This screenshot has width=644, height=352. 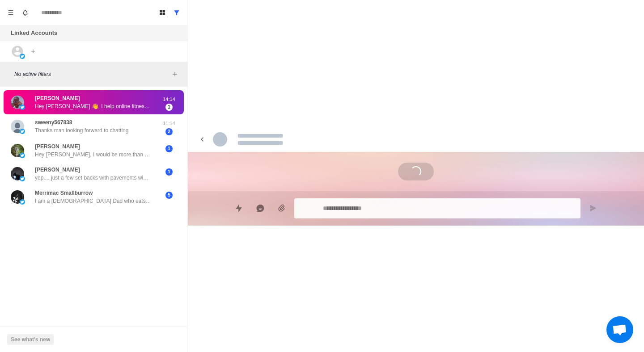 I want to click on p: Linked Accounts, so click(x=34, y=33).